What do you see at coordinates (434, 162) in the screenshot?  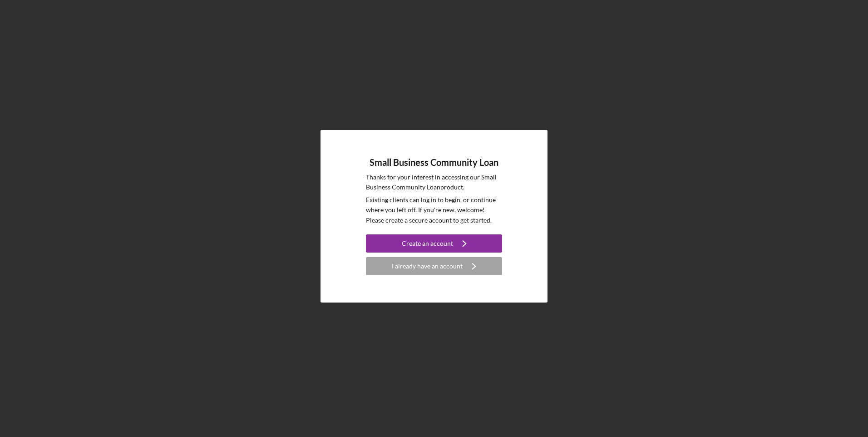 I see `h4: Small Business Community Loan` at bounding box center [434, 162].